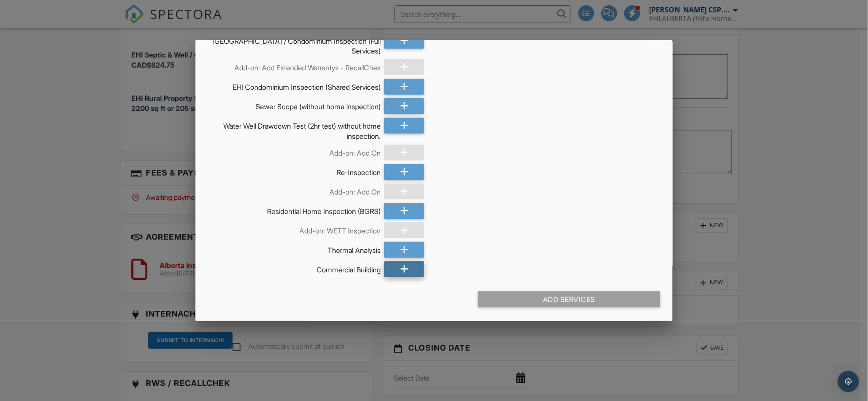  What do you see at coordinates (295, 229) in the screenshot?
I see `div: Add-on: WETT Inspection` at bounding box center [295, 229].